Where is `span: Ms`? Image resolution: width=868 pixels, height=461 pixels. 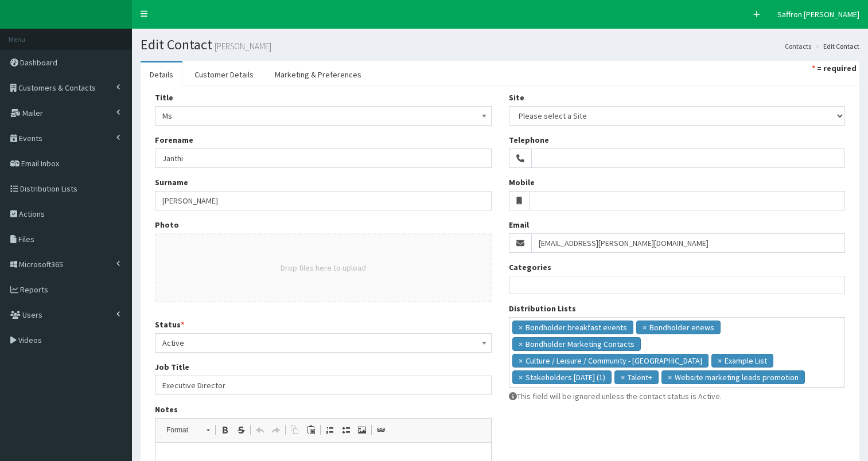
span: Ms is located at coordinates (323, 116).